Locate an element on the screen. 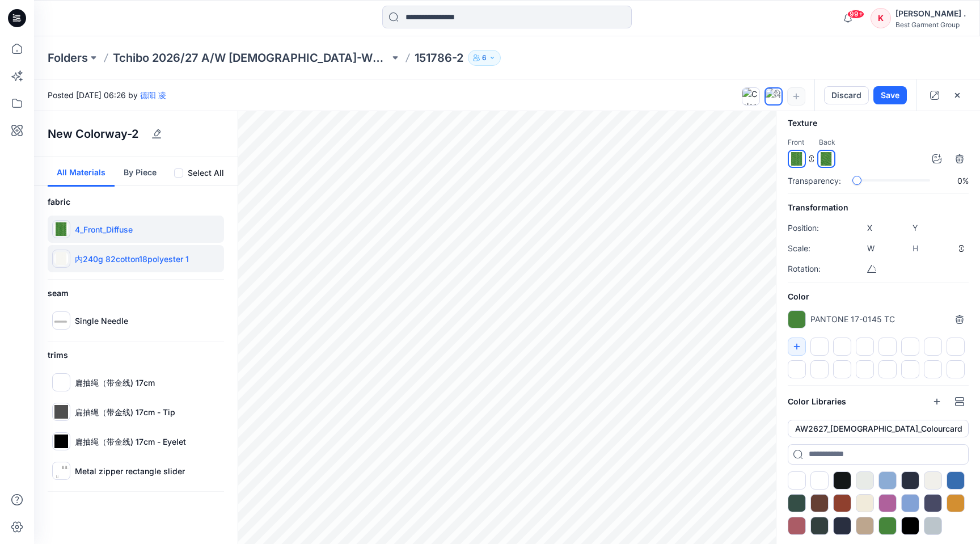 This screenshot has width=980, height=544. h6: Transformation is located at coordinates (878, 208).